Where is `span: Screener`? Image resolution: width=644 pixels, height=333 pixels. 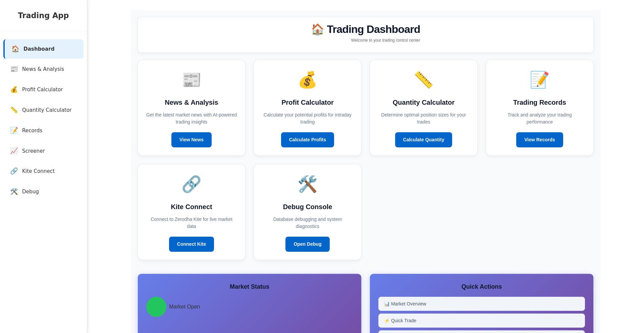 span: Screener is located at coordinates (34, 151).